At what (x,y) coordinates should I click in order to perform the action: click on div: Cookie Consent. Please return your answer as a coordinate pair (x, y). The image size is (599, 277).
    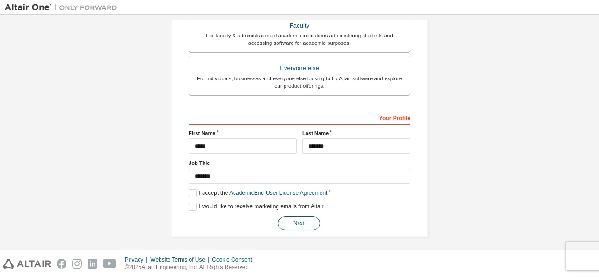
    Looking at the image, I should click on (234, 260).